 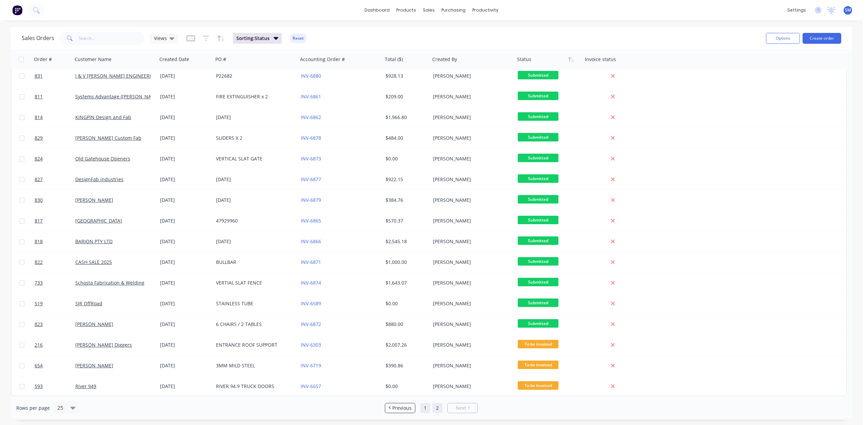 I want to click on a: 830, so click(x=55, y=200).